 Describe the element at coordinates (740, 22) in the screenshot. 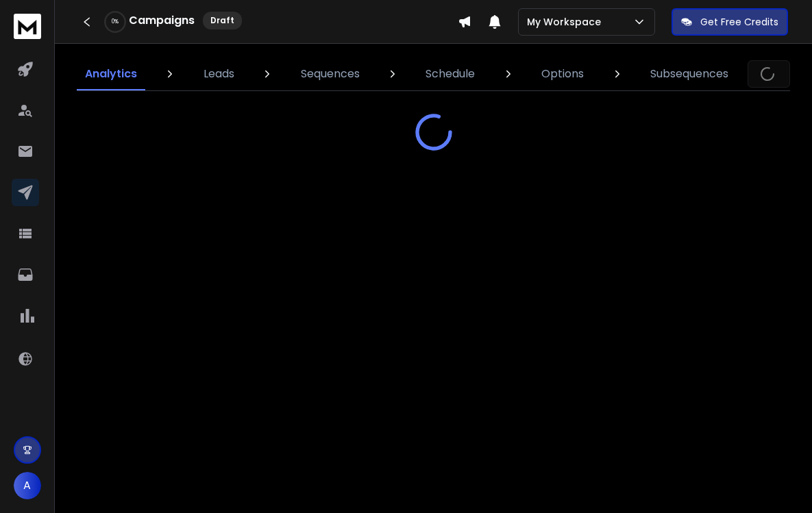

I see `p: Get Free Credits` at that location.